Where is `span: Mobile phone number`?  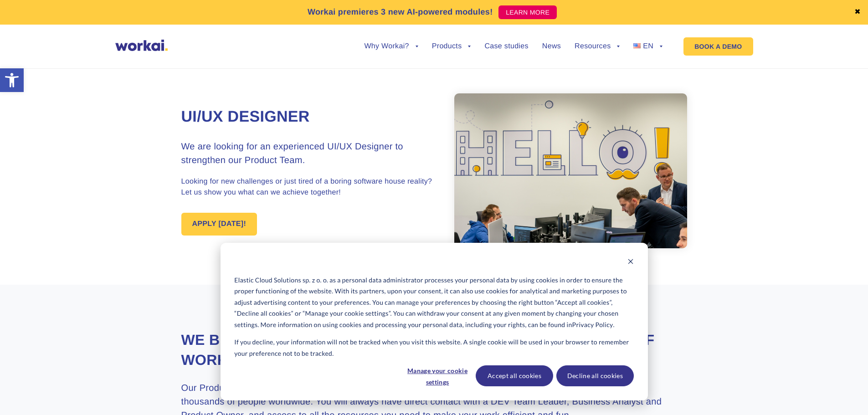 span: Mobile phone number is located at coordinates (250, 42).